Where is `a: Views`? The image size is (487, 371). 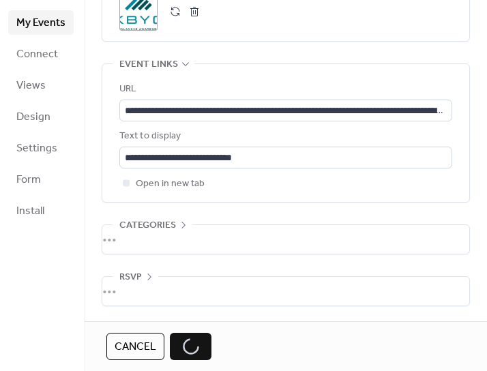
a: Views is located at coordinates (41, 85).